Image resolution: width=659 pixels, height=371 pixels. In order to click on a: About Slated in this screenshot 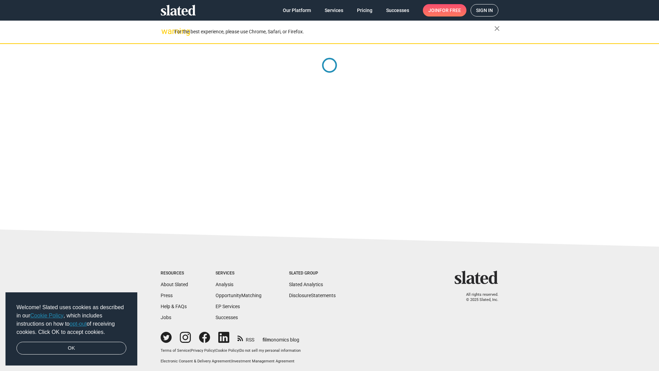, I will do `click(174, 284)`.